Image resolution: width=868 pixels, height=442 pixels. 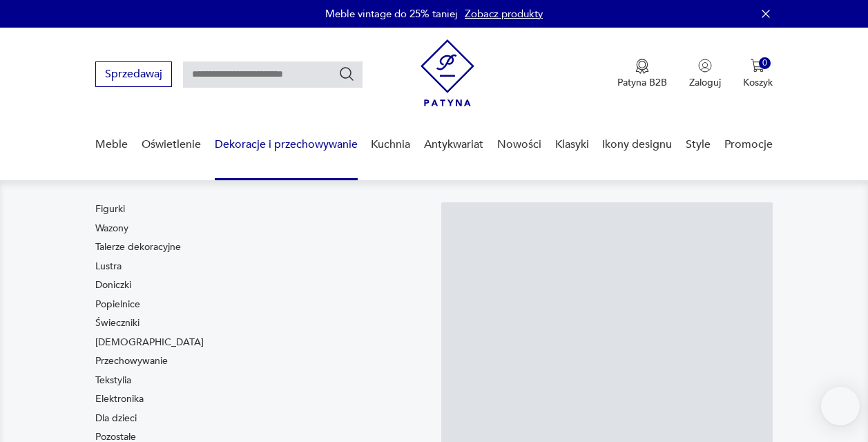 I want to click on a: Talerze dekoracyjne, so click(x=138, y=247).